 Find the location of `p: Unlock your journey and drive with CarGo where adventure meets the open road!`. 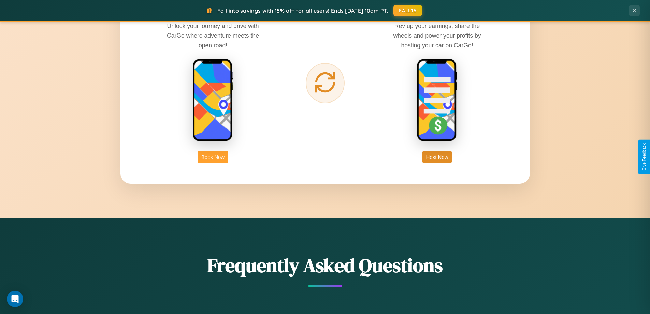

p: Unlock your journey and drive with CarGo where adventure meets the open road! is located at coordinates (213, 35).